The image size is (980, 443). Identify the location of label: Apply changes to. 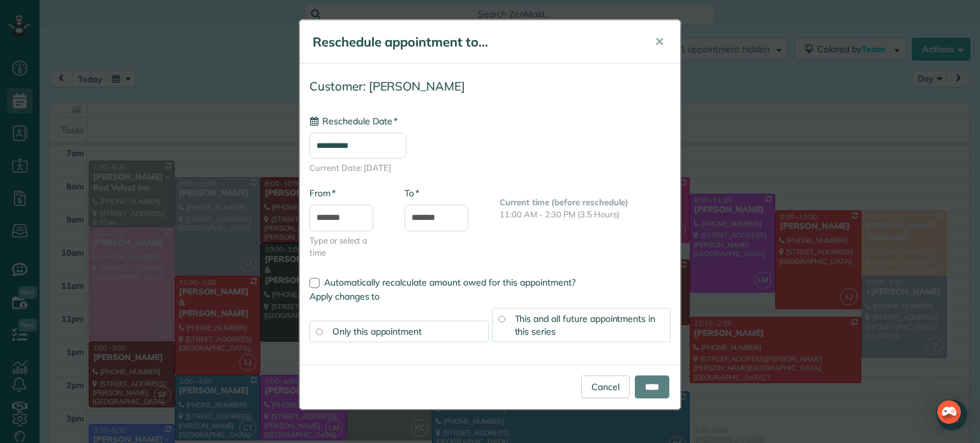
(490, 297).